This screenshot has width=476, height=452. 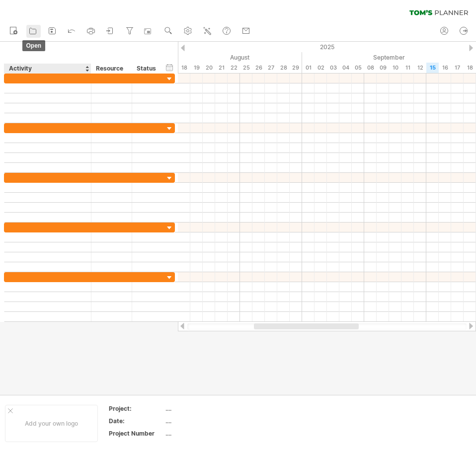 What do you see at coordinates (233, 67) in the screenshot?
I see `div: Friday, 22 August 2025` at bounding box center [233, 67].